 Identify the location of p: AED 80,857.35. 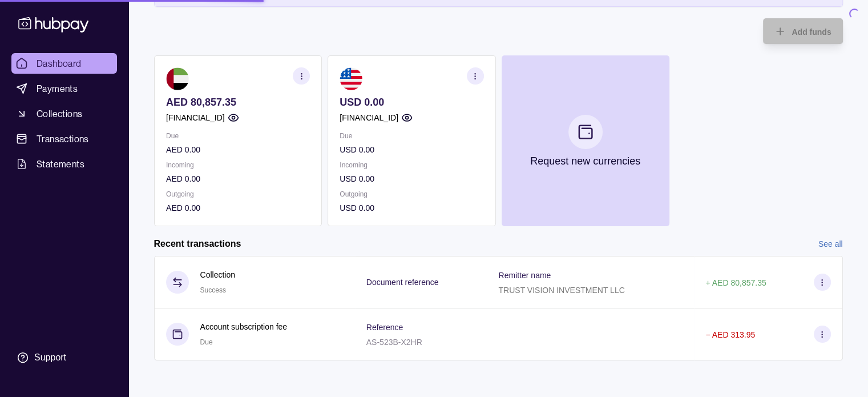
(238, 102).